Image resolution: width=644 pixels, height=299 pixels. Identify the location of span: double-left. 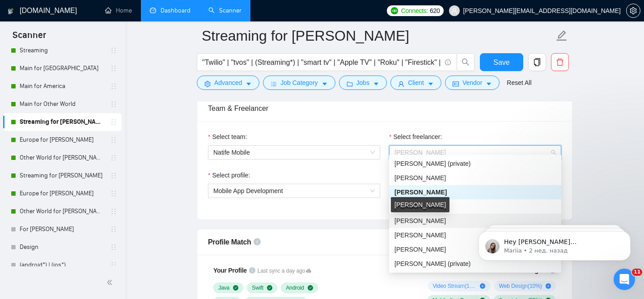
(111, 283).